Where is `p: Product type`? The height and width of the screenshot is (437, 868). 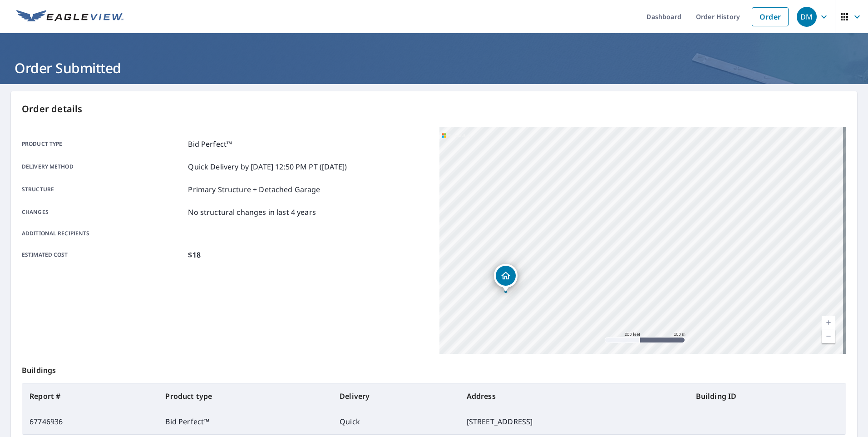 p: Product type is located at coordinates (103, 144).